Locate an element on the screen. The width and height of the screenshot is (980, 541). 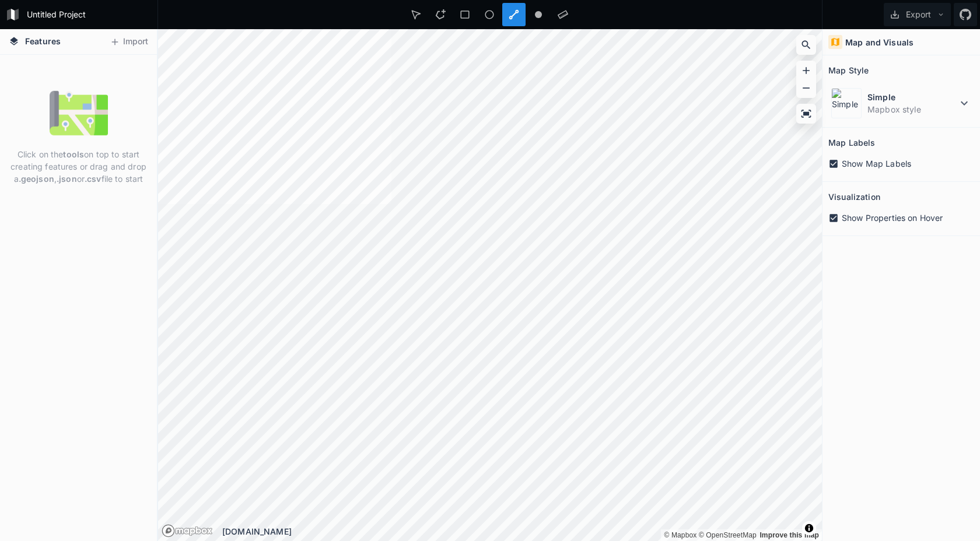
span: Show Map Labels is located at coordinates (876, 163).